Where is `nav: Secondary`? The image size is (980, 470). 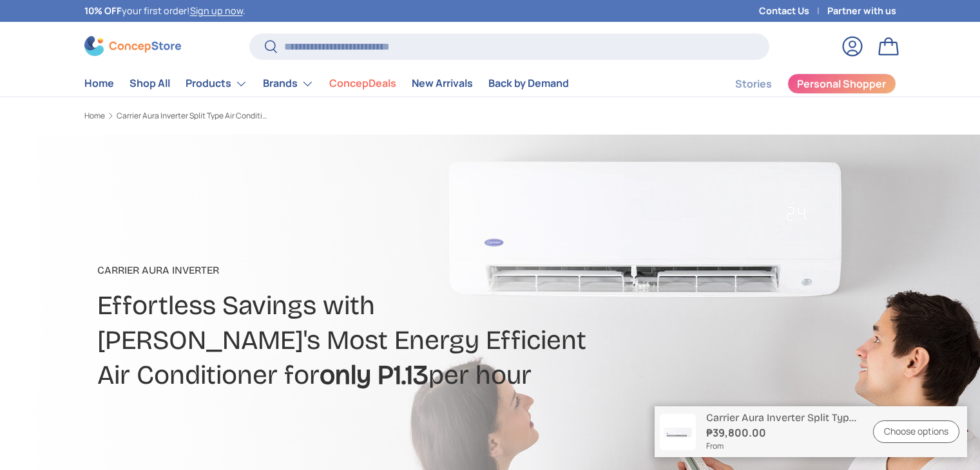
nav: Secondary is located at coordinates (800, 83).